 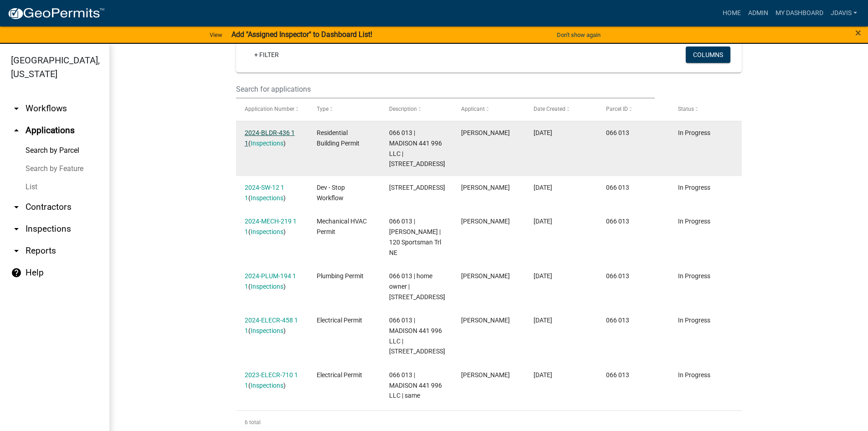 What do you see at coordinates (758, 13) in the screenshot?
I see `a: Admin` at bounding box center [758, 13].